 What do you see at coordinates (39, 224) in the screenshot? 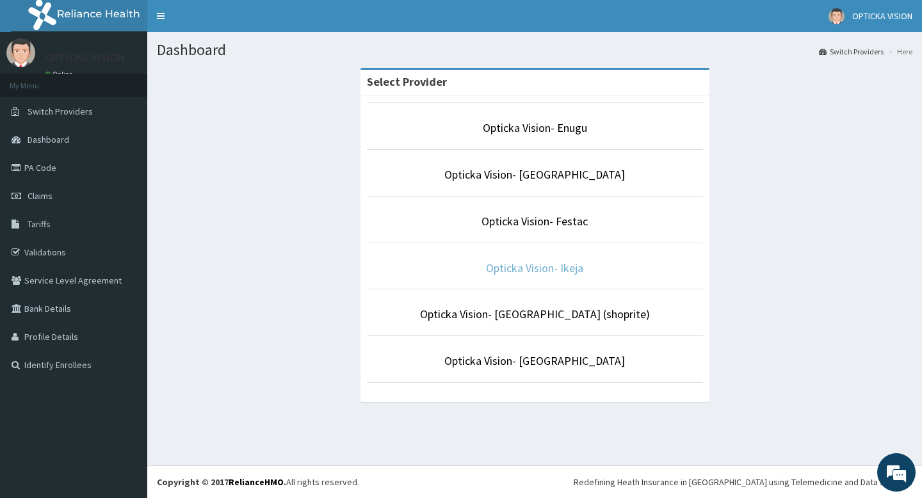
I see `span: Tariffs` at bounding box center [39, 224].